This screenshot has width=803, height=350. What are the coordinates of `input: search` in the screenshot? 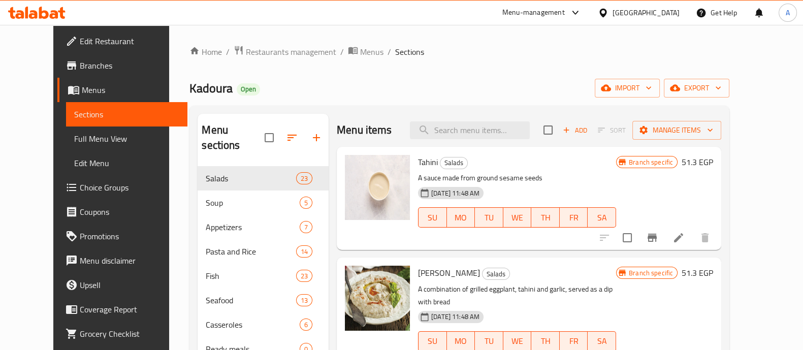 It's located at (470, 130).